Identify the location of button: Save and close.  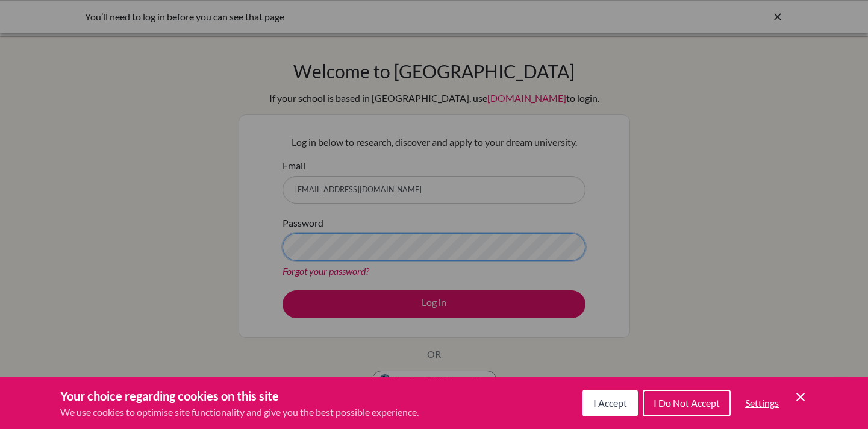
(800, 397).